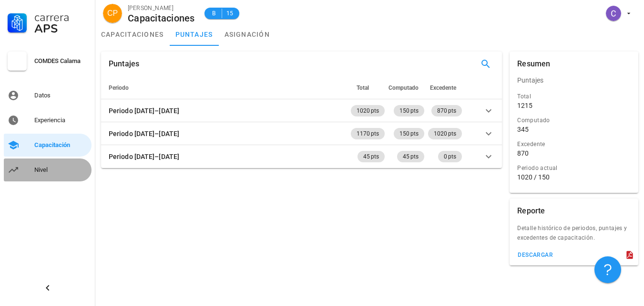  Describe the element at coordinates (363, 88) in the screenshot. I see `span: Total` at that location.